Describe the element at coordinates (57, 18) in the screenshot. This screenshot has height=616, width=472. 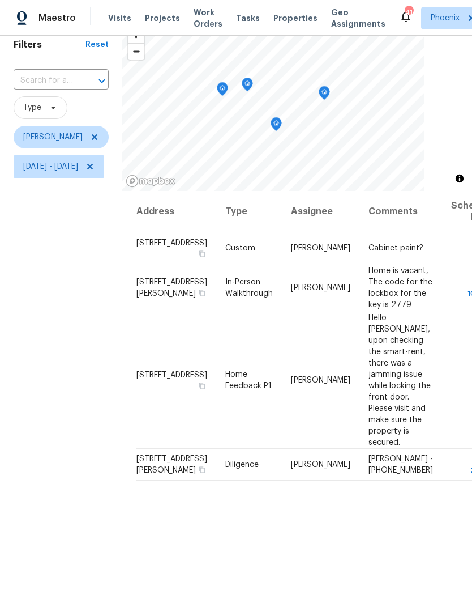
I see `span: Maestro` at that location.